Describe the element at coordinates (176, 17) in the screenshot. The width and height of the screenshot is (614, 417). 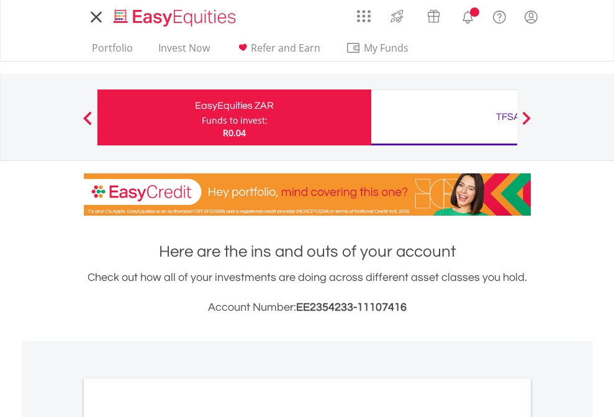
I see `img: EasyEquities_Logo.png` at that location.